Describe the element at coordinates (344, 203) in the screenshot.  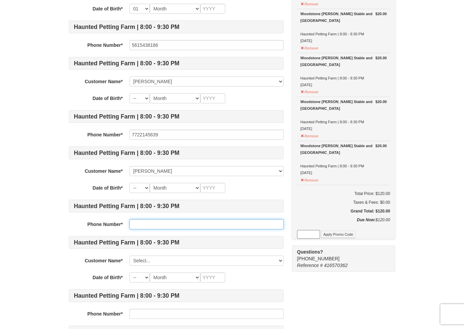
I see `div: Taxes & Fees: $0.00` at that location.